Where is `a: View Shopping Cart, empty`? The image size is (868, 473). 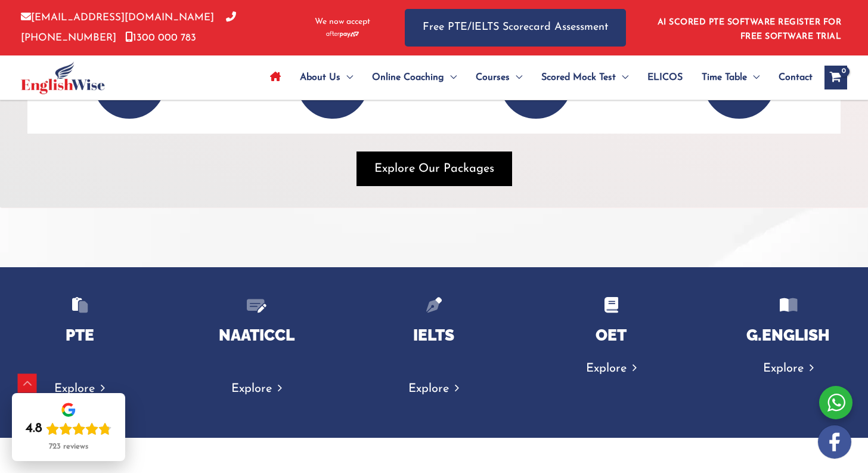
a: View Shopping Cart, empty is located at coordinates (836, 78).